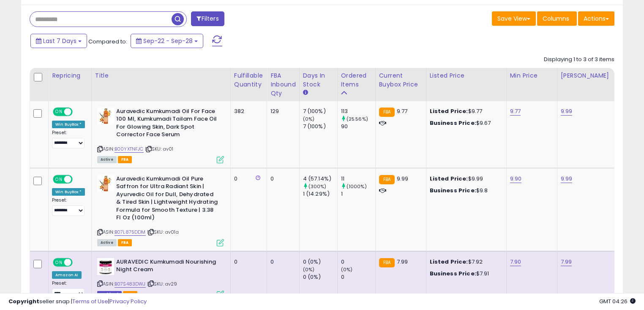 Image resolution: width=644 pixels, height=310 pixels. Describe the element at coordinates (356, 186) in the screenshot. I see `small: (1000%)` at that location.